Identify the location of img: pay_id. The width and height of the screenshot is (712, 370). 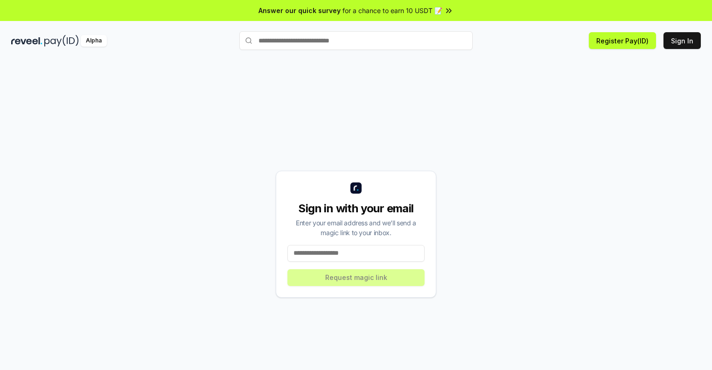
(62, 41).